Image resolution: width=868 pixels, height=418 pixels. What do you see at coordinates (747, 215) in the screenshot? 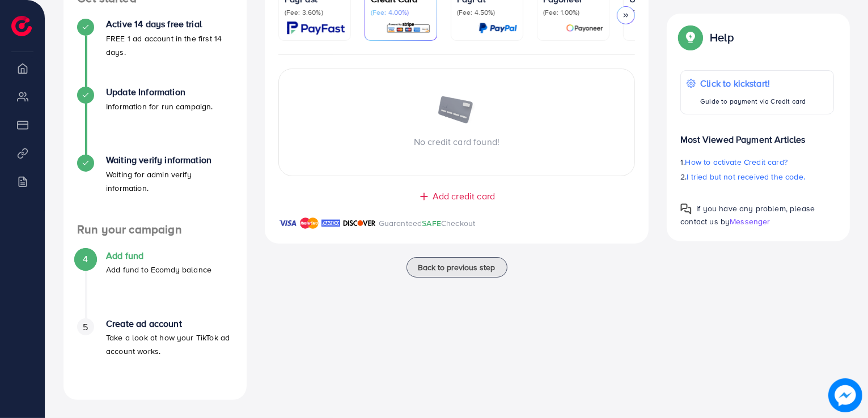
I see `span: If you have any problem, please contact us by` at bounding box center [747, 215].